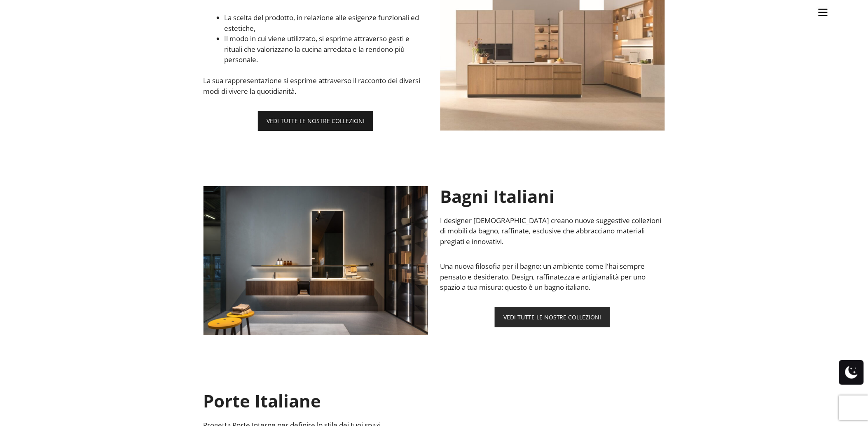  What do you see at coordinates (552, 276) in the screenshot?
I see `div: Una nuova filosofia per il bagno: un ambiente come l'hai sempre pensato e desiderato. Design, raf...` at bounding box center [552, 276].